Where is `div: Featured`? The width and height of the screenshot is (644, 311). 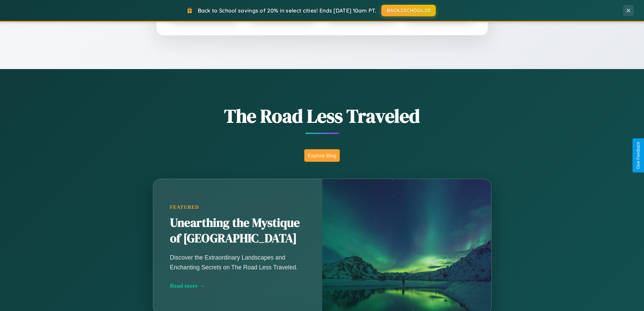
div: Featured is located at coordinates (238, 207).